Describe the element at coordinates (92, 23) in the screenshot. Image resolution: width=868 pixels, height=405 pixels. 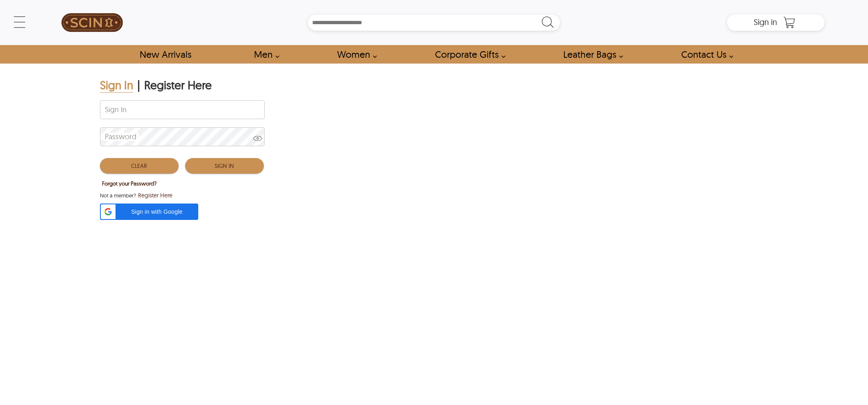
I see `a: SCIN` at that location.